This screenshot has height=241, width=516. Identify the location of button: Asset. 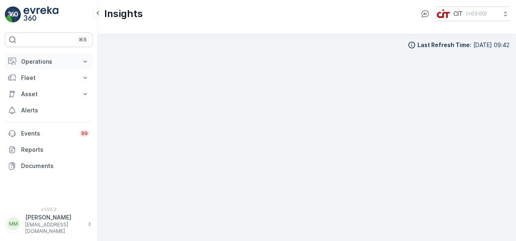
(49, 94).